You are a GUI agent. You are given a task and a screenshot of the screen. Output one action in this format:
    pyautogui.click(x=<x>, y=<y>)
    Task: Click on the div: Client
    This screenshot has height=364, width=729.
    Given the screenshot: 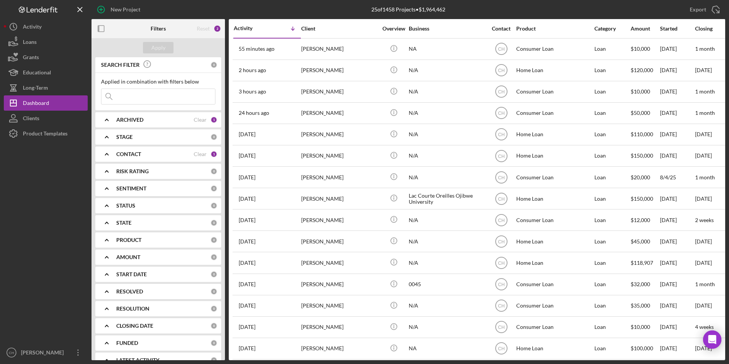 What is the action you would take?
    pyautogui.click(x=339, y=29)
    